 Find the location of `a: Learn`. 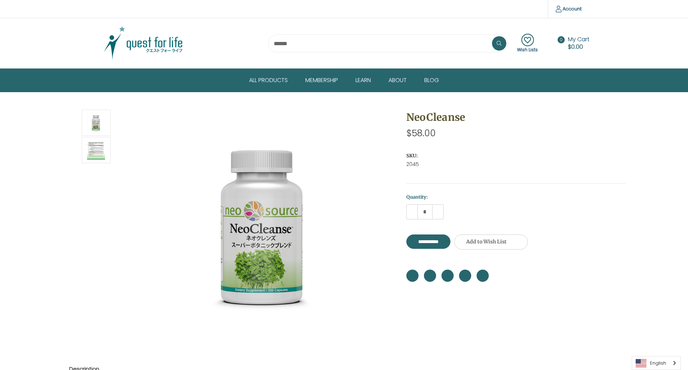

a: Learn is located at coordinates (367, 80).